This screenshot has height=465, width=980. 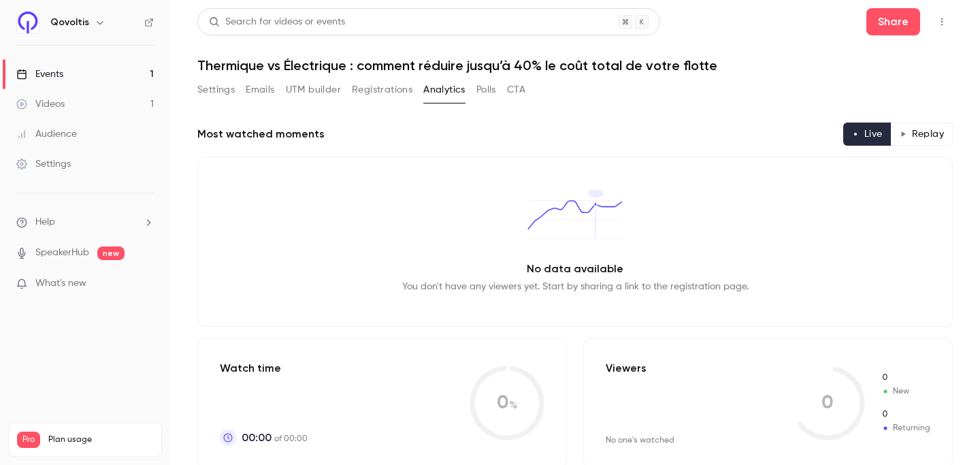 What do you see at coordinates (216, 90) in the screenshot?
I see `button: Settings` at bounding box center [216, 90].